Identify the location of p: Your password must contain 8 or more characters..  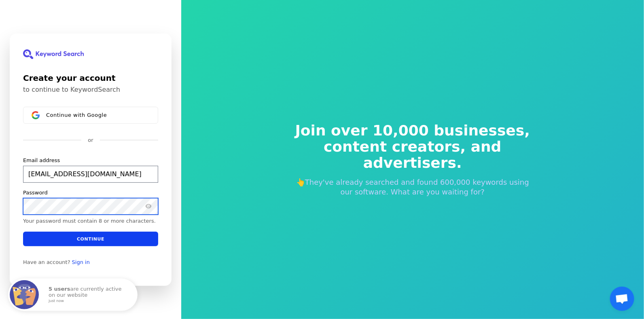
(89, 221).